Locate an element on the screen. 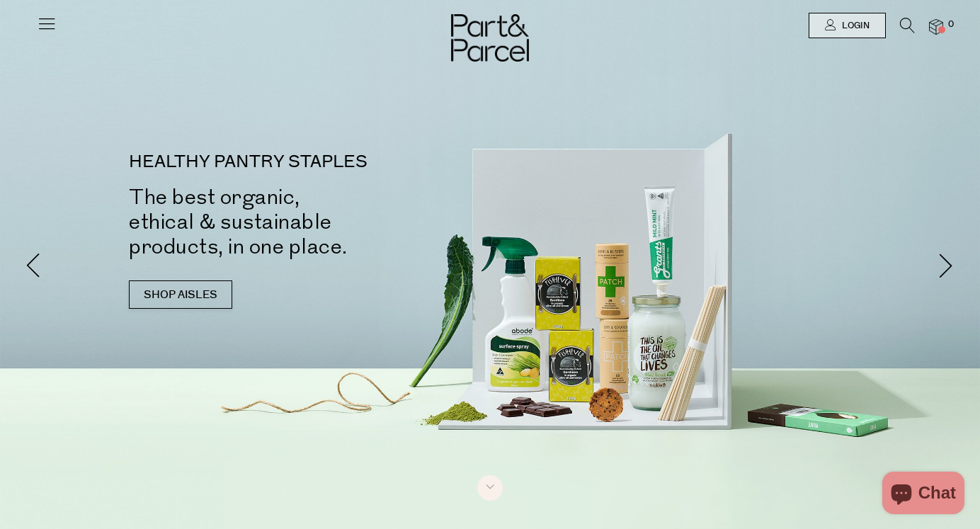 The image size is (980, 529). a: 0 is located at coordinates (936, 26).